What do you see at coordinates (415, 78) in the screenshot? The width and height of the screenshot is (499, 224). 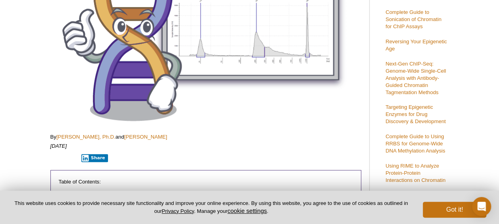 I see `a: Next-Gen ChIP-Seq: Genome-Wide Single-Cell Analysis with Antibody-Guided Chromatin Tagmentation M...` at bounding box center [415, 78].